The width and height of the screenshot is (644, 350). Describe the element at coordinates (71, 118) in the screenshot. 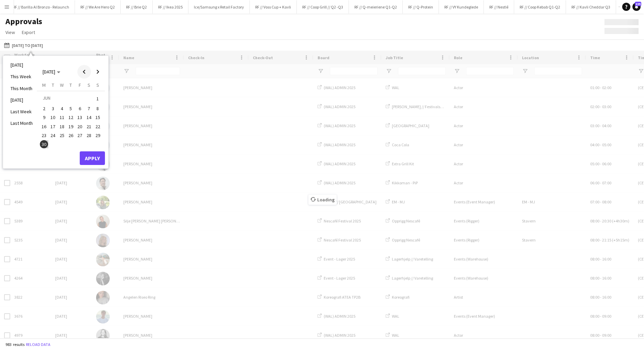

I see `span: 12` at that location.